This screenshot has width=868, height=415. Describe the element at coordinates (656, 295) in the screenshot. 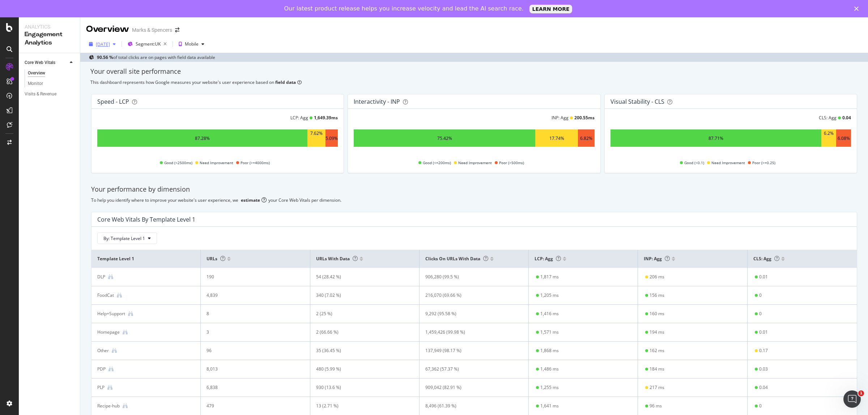

I see `div: 156 ms` at that location.